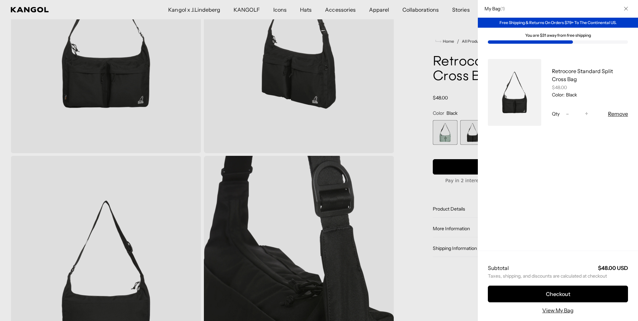  What do you see at coordinates (503, 9) in the screenshot?
I see `span: 1` at bounding box center [503, 9].